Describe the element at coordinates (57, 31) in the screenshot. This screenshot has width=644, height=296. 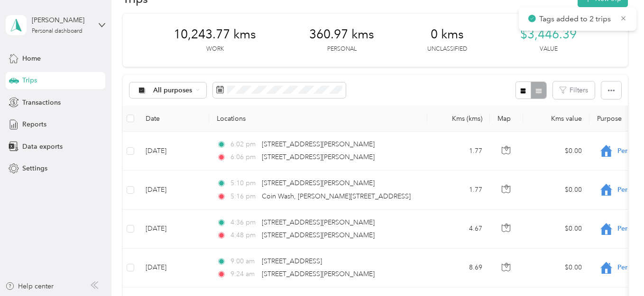
I see `div: Personal dashboard` at that location.